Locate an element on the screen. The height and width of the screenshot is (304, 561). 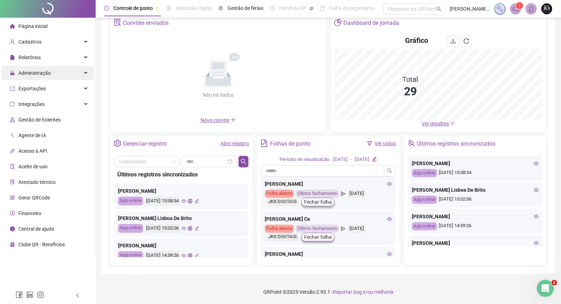
span: Cadastros is located at coordinates (30, 42).